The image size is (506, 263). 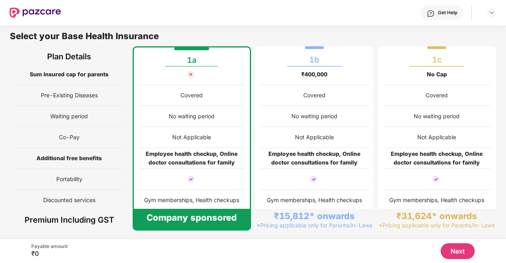 I want to click on span: Co-Pay, so click(x=69, y=137).